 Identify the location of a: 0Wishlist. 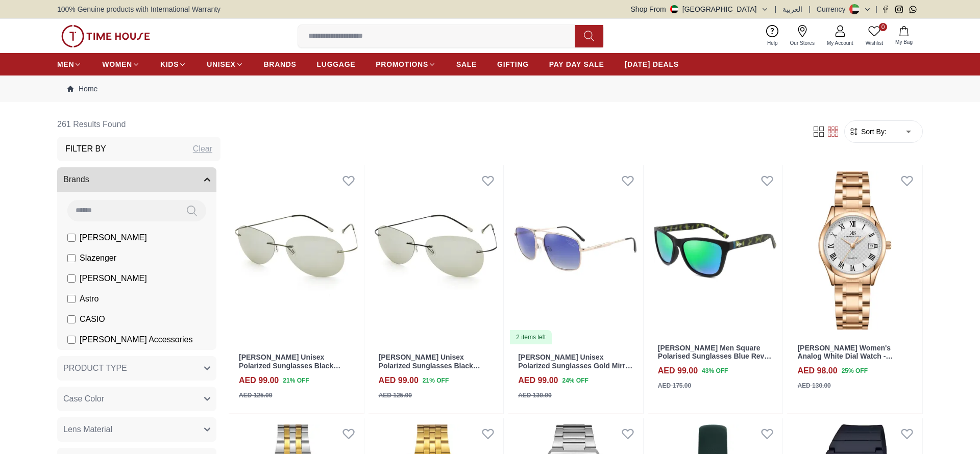
(875, 36).